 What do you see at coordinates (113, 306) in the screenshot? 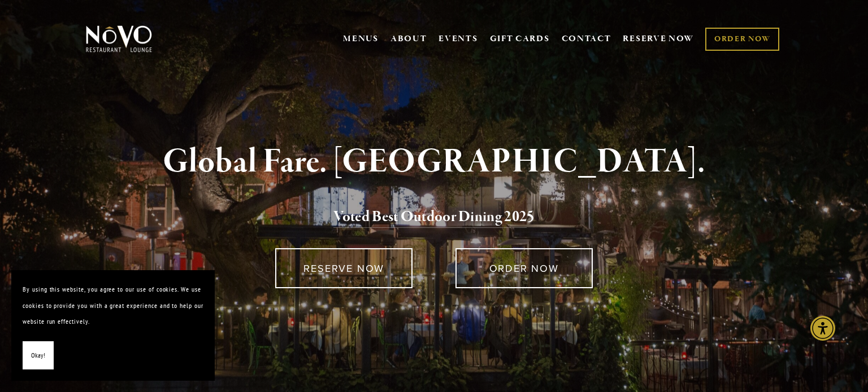
I see `p: By using this website, you agree to our use of cookies. We use cookies to provide you with a grea...` at bounding box center [113, 306].